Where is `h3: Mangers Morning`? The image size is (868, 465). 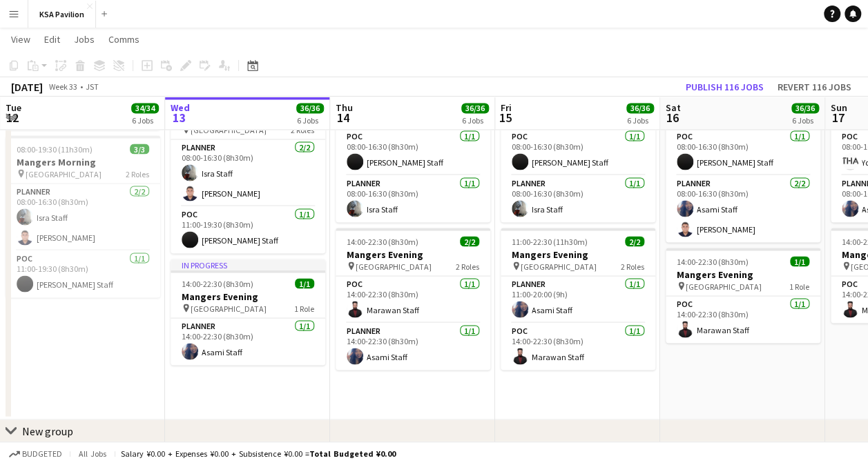
h3: Mangers Morning is located at coordinates (83, 162).